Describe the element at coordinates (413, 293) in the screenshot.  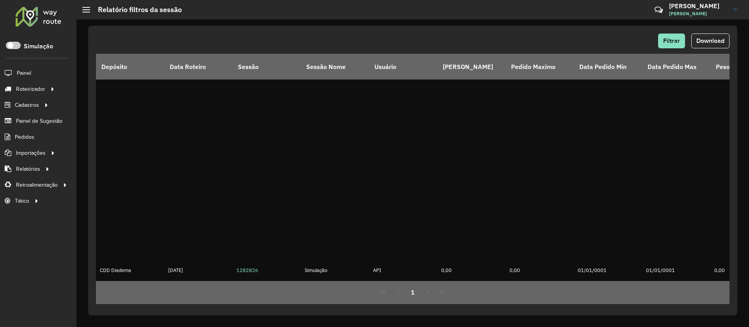
I see `button: 1` at that location.